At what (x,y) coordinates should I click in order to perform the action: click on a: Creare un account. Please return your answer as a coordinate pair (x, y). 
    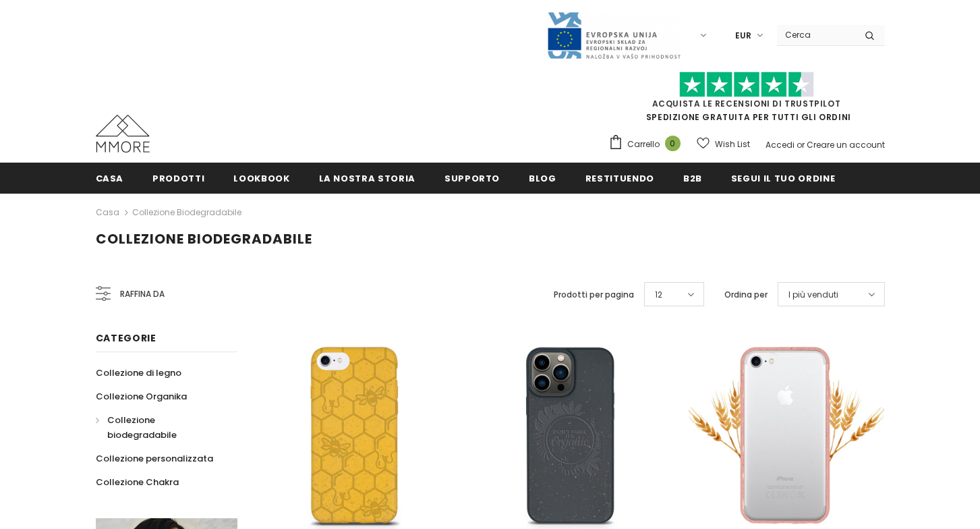
    Looking at the image, I should click on (846, 144).